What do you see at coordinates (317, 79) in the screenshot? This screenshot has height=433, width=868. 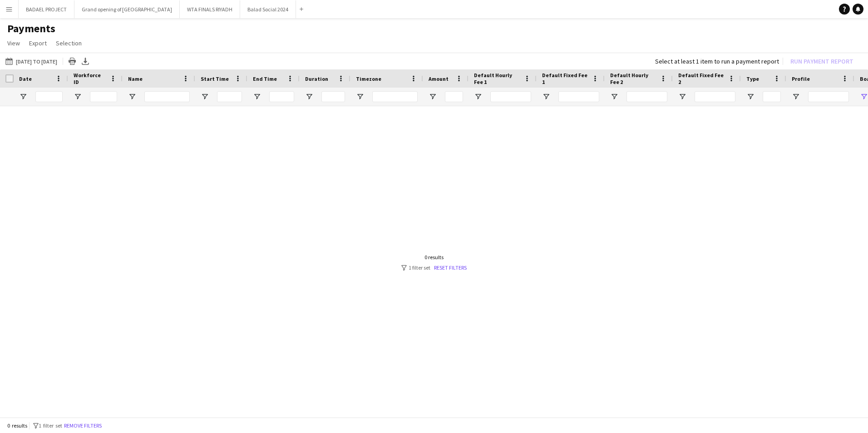 I see `span: Duration` at bounding box center [317, 79].